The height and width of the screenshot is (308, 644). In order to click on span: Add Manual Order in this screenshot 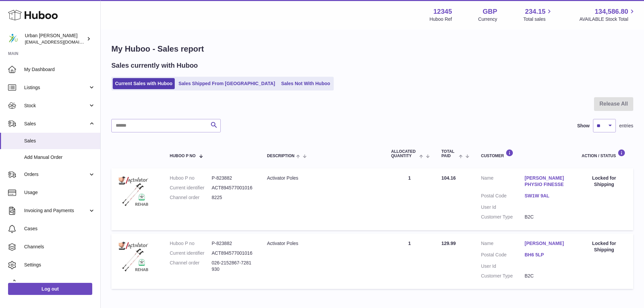, I will do `click(59, 157)`.